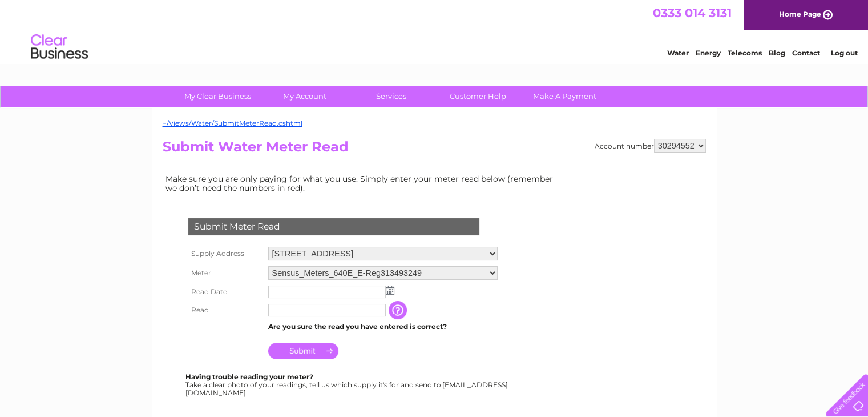 This screenshot has height=417, width=868. What do you see at coordinates (334, 227) in the screenshot?
I see `div: Submit Meter Read` at bounding box center [334, 227].